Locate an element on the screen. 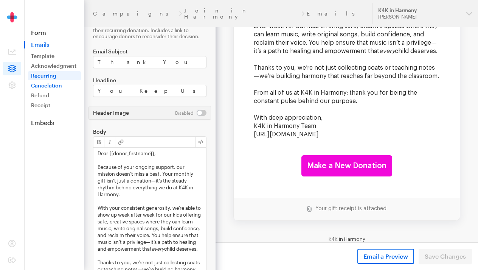 The height and width of the screenshot is (270, 478). a: Template is located at coordinates (54, 56).